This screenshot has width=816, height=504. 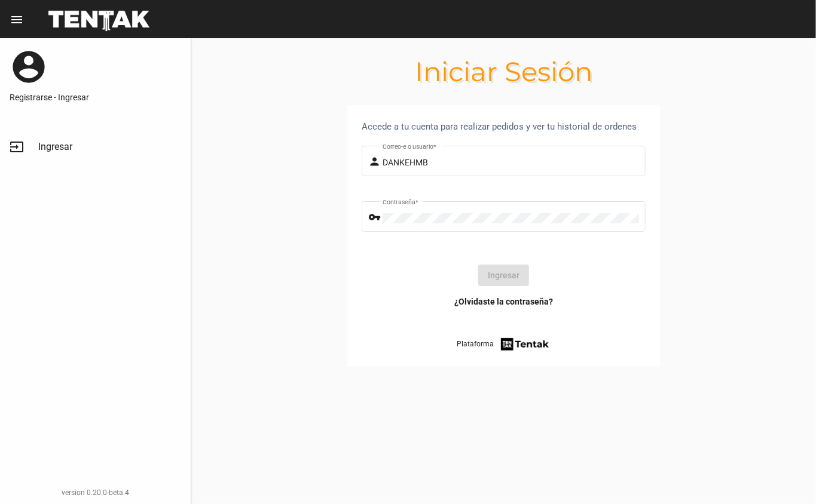 What do you see at coordinates (503, 302) in the screenshot?
I see `a: ¿Olvidaste la contraseña?` at bounding box center [503, 302].